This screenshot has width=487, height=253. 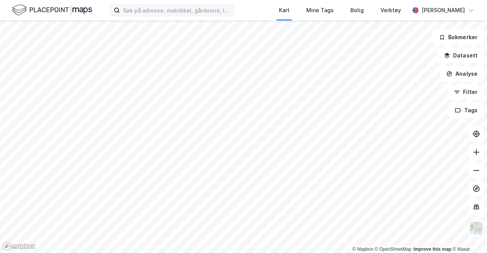 I want to click on div: Mine Tags, so click(x=320, y=10).